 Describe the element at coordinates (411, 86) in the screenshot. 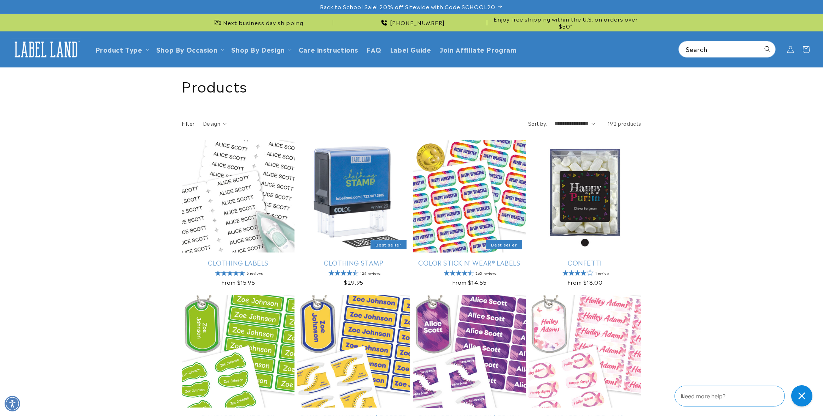

I see `h1: Products` at that location.